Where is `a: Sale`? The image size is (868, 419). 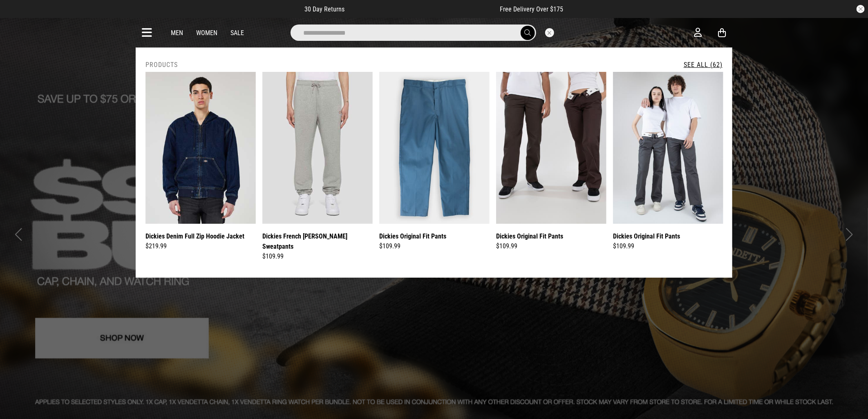
a: Sale is located at coordinates (237, 32).